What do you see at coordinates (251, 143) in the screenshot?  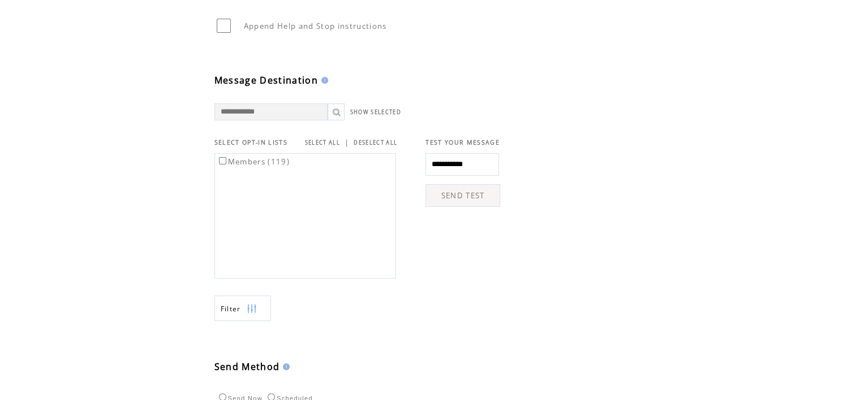 I see `span: SELECT OPT-IN LISTS` at bounding box center [251, 143].